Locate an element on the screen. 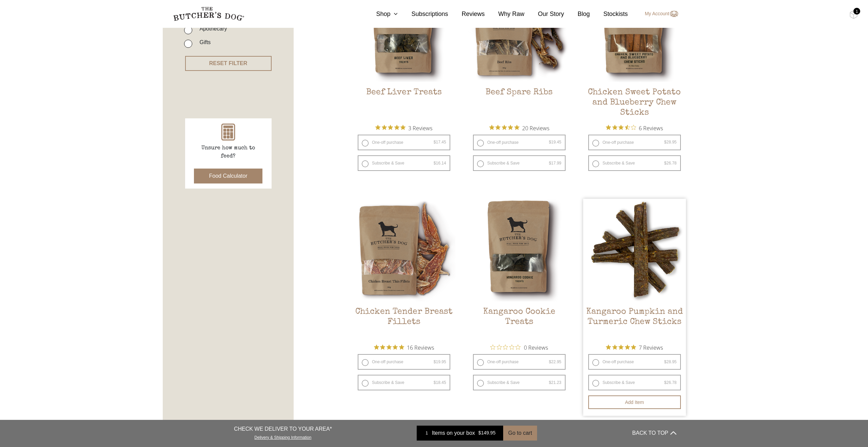 This screenshot has height=447, width=868. h2: Kangaroo Pumpkin and Turmeric Chew Sticks is located at coordinates (634, 323).